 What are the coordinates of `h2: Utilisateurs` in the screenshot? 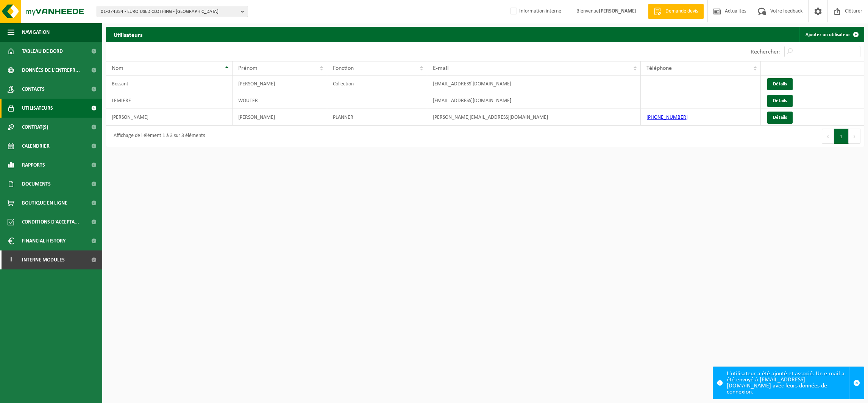 It's located at (128, 34).